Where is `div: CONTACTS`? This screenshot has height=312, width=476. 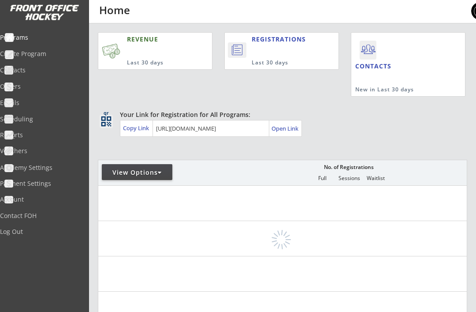
div: CONTACTS is located at coordinates (375, 66).